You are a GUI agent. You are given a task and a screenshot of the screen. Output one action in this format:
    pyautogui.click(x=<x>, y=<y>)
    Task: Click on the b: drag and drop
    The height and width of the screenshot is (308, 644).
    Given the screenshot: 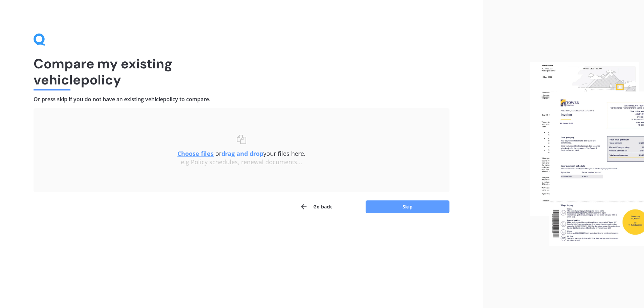 What is the action you would take?
    pyautogui.click(x=242, y=154)
    